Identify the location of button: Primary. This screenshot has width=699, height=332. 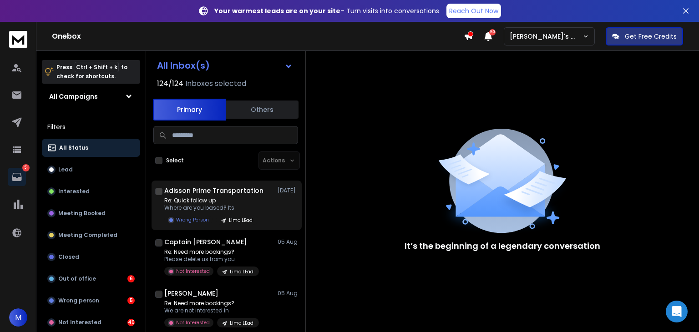
(189, 110).